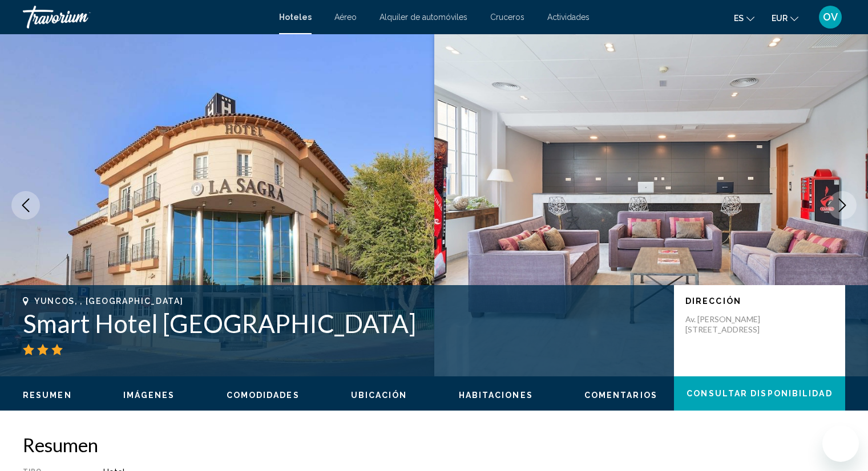  What do you see at coordinates (507, 17) in the screenshot?
I see `a: Cruceros` at bounding box center [507, 17].